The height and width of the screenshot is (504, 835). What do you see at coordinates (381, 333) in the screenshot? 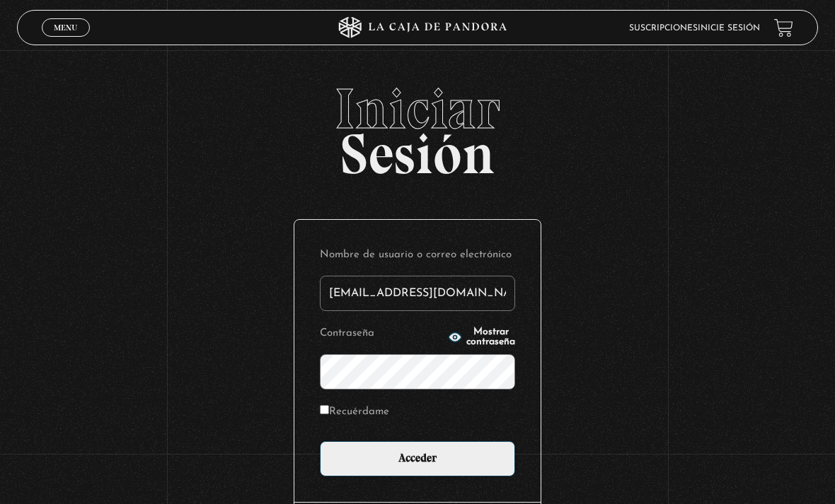
I see `label: Contraseña` at bounding box center [381, 333].